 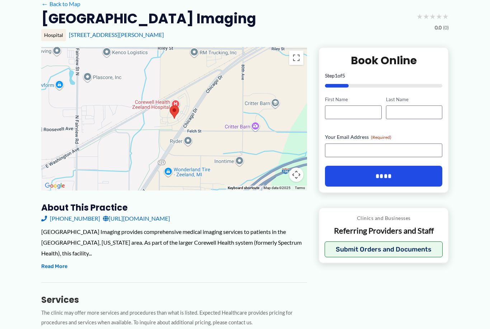 What do you see at coordinates (296, 175) in the screenshot?
I see `button: Map camera controls` at bounding box center [296, 175].